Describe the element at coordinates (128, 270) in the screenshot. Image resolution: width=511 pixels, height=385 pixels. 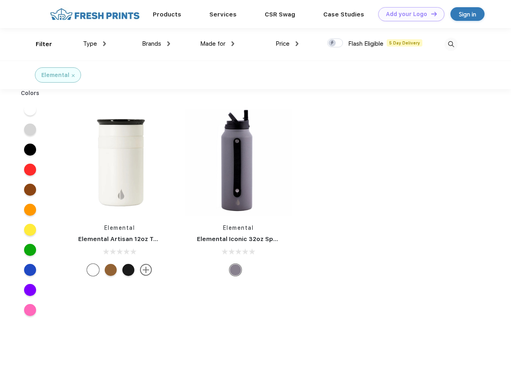
I see `div: Matte Black` at that location.